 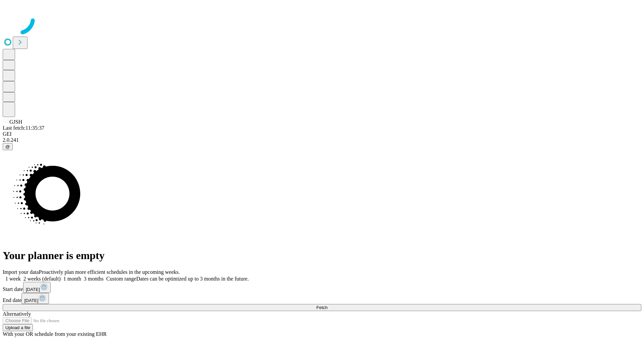 What do you see at coordinates (17, 314) in the screenshot?
I see `span: Alternatively` at bounding box center [17, 314].